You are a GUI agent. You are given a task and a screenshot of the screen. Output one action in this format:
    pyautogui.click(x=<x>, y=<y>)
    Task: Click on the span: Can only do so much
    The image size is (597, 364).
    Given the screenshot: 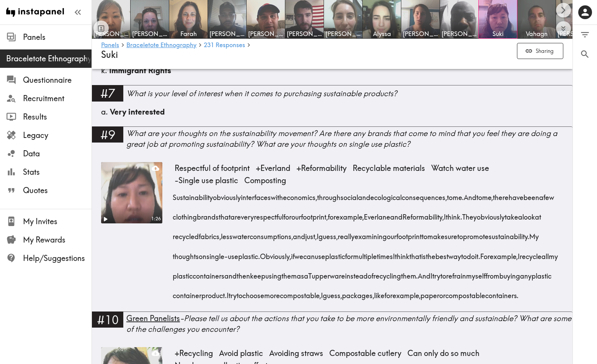 What is the action you would take?
    pyautogui.click(x=444, y=353)
    